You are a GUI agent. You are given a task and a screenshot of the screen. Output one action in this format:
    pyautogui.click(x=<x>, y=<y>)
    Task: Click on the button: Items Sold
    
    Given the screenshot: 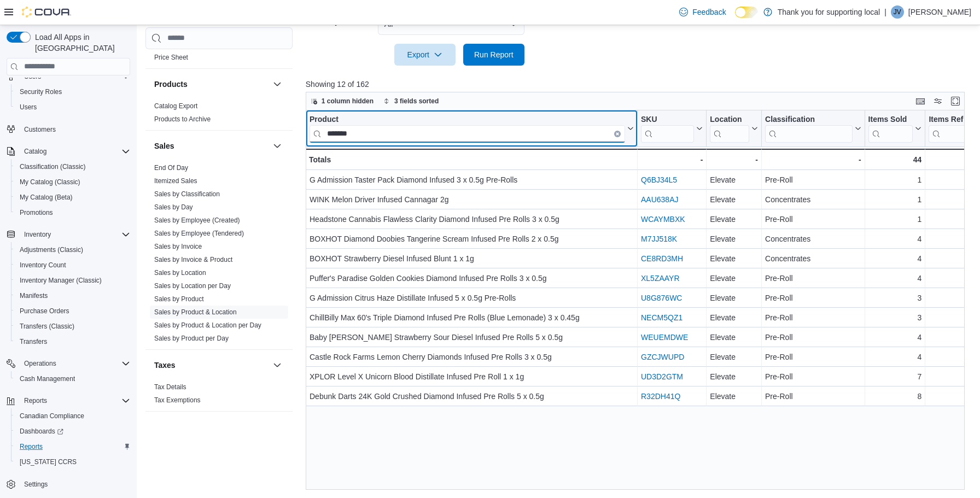 What is the action you would take?
    pyautogui.click(x=895, y=128)
    